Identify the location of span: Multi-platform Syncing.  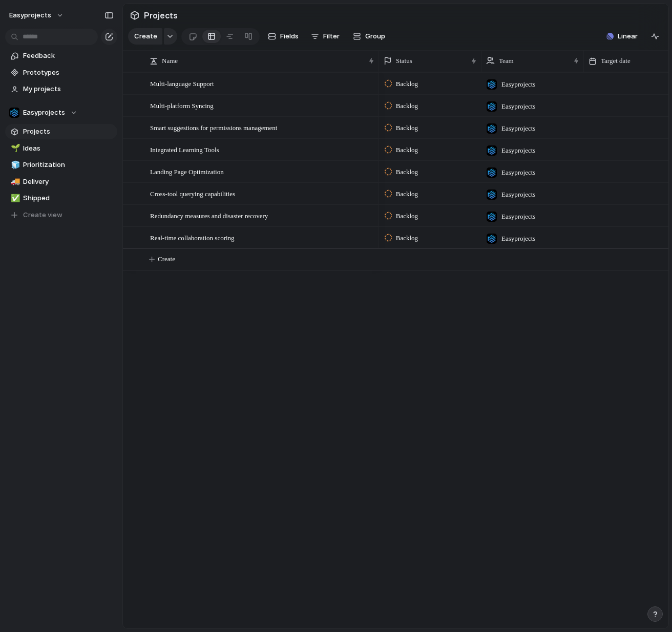
(182, 105).